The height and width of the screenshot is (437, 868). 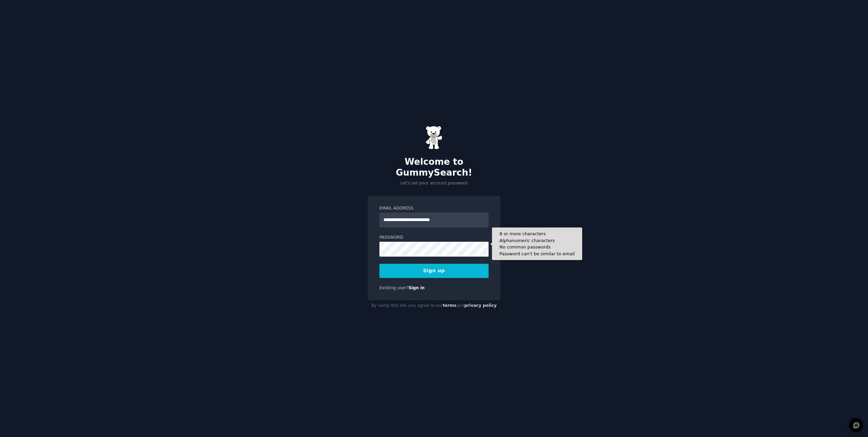 I want to click on span: Existing user?, so click(x=394, y=288).